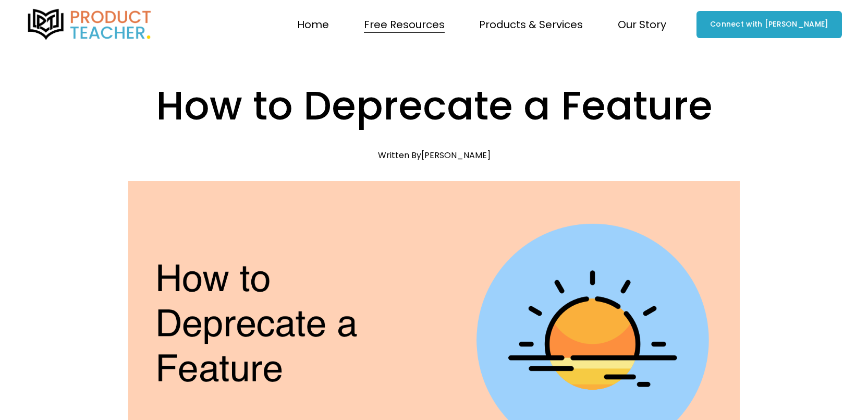  Describe the element at coordinates (90, 25) in the screenshot. I see `a: Product Teacher` at that location.